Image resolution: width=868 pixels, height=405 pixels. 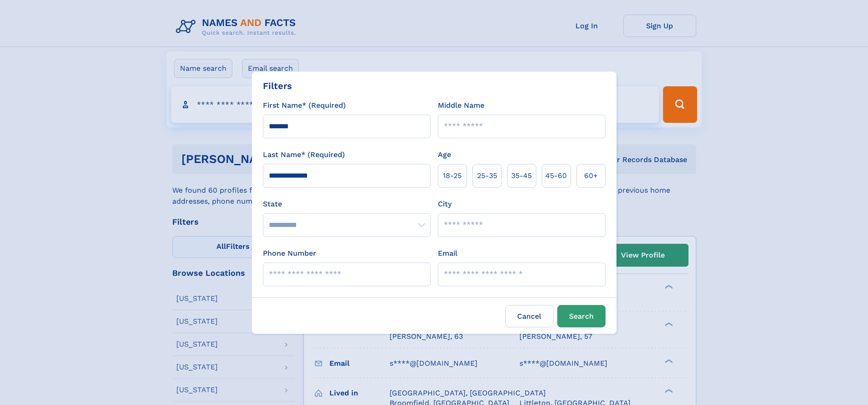 I want to click on label: Cancel, so click(x=530, y=316).